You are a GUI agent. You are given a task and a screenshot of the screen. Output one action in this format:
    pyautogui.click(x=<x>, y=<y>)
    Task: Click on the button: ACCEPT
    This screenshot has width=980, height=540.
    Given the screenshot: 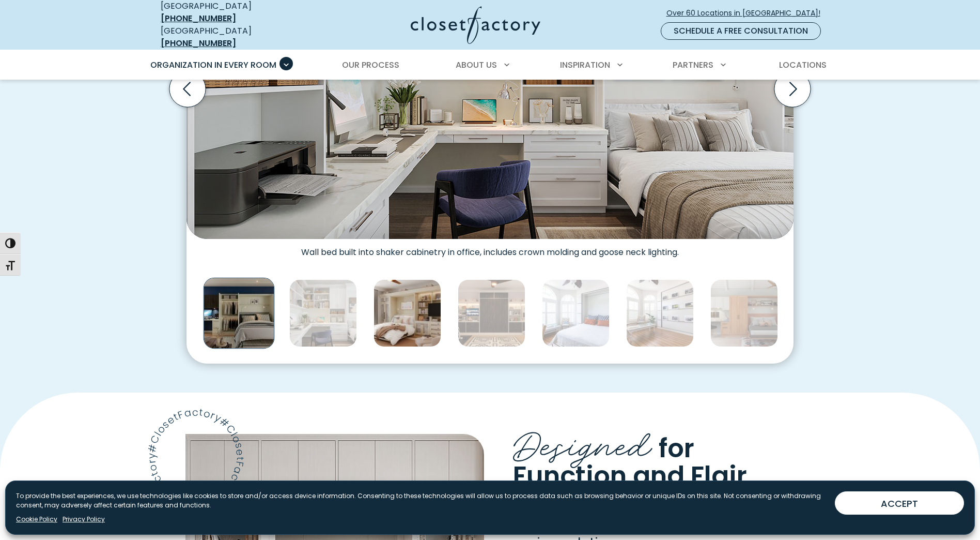 What is the action you would take?
    pyautogui.click(x=899, y=503)
    